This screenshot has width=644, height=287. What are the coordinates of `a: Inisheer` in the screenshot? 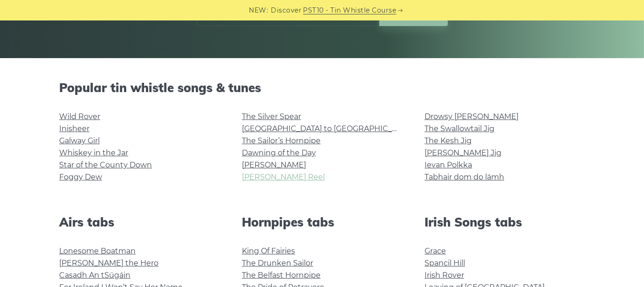 It's located at (74, 129).